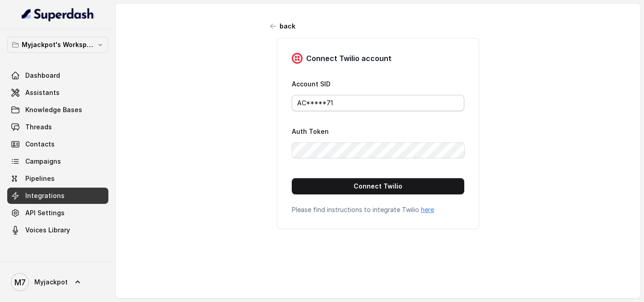 The height and width of the screenshot is (302, 644). I want to click on a: Assistants, so click(58, 93).